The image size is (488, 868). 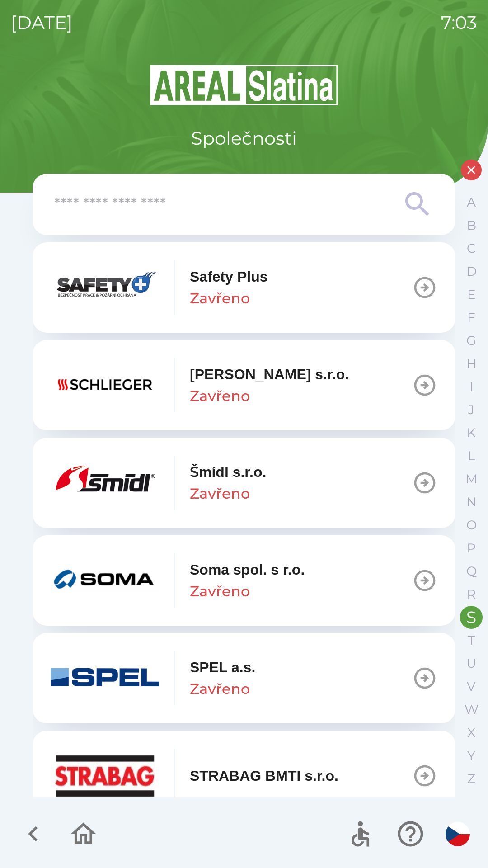 What do you see at coordinates (244, 679) in the screenshot?
I see `button: SPEL a.s.Zavřeno` at bounding box center [244, 679].